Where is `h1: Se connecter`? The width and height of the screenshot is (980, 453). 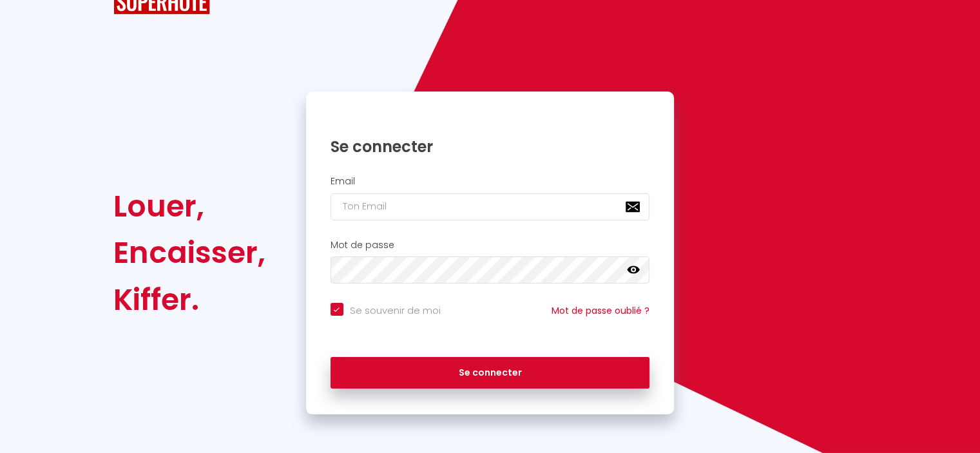 h1: Se connecter is located at coordinates (491, 147).